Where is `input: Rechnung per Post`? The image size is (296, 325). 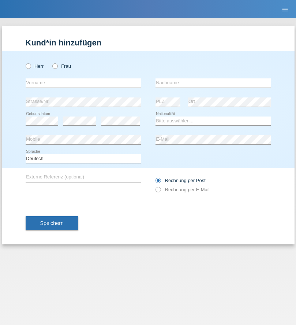
input: Rechnung per Post is located at coordinates (158, 182).